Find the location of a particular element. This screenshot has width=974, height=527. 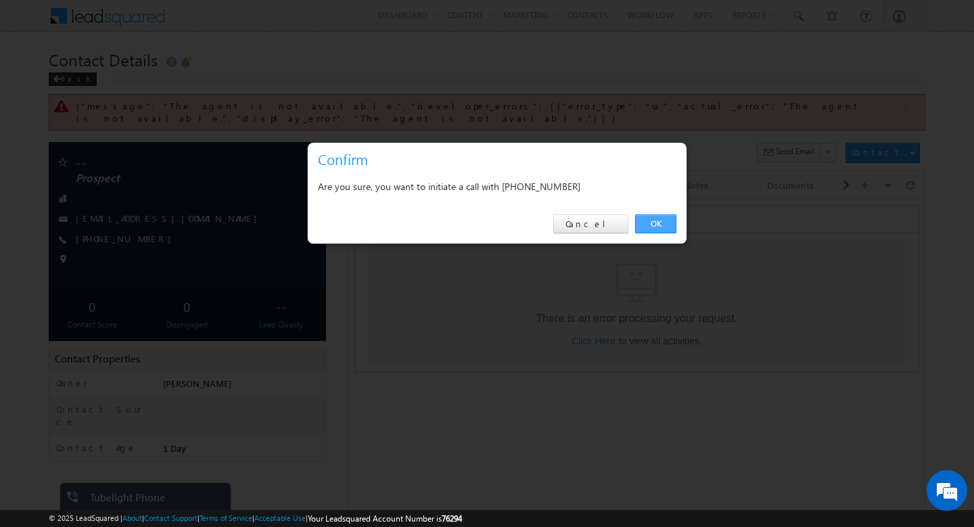

span: Click Here is located at coordinates (244, 141).